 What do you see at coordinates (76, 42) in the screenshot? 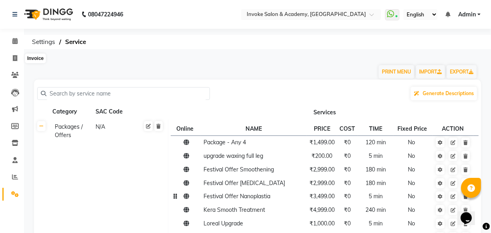
I see `span: Service` at bounding box center [76, 42].